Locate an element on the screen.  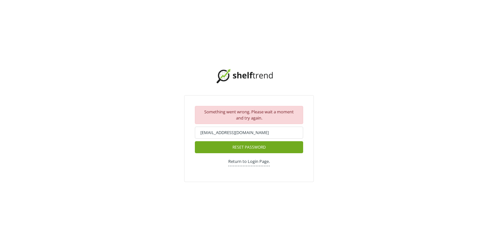
span: Reset Password is located at coordinates (249, 147).